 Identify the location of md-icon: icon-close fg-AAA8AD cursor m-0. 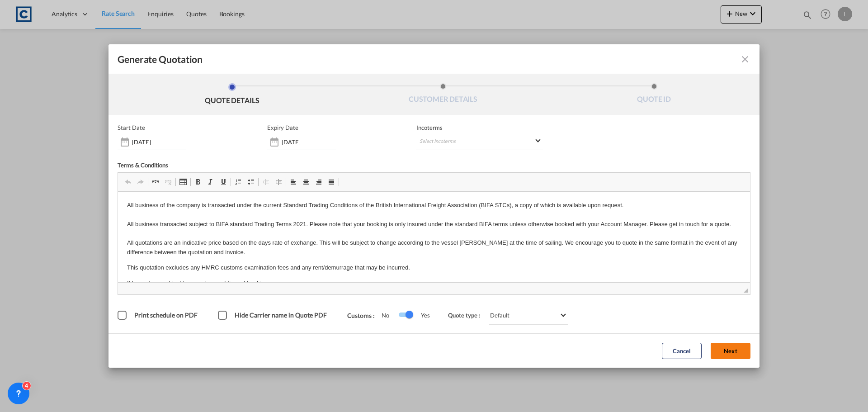
(745, 60).